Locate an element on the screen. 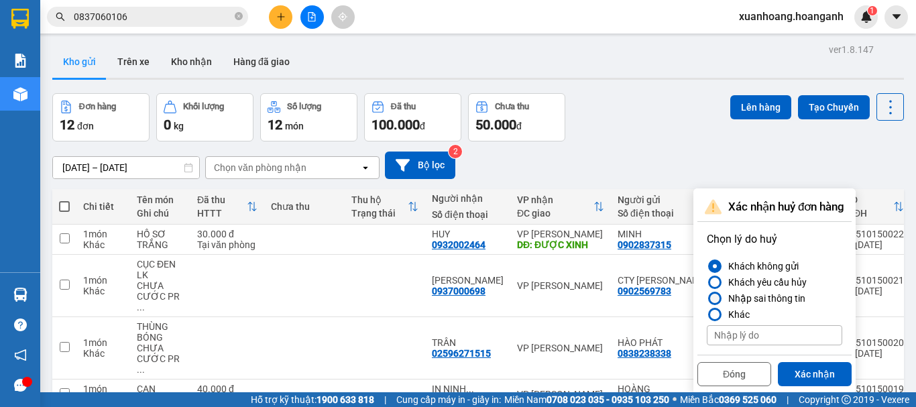 The height and width of the screenshot is (407, 916). div: Khác is located at coordinates (103, 291).